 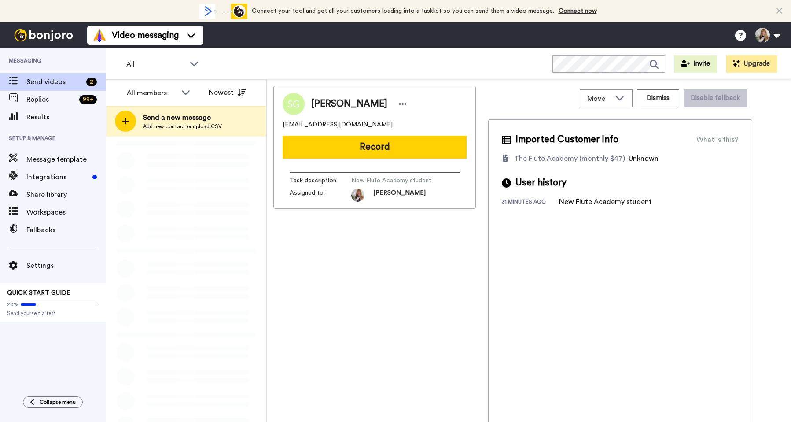 I want to click on span: Share library, so click(x=66, y=195).